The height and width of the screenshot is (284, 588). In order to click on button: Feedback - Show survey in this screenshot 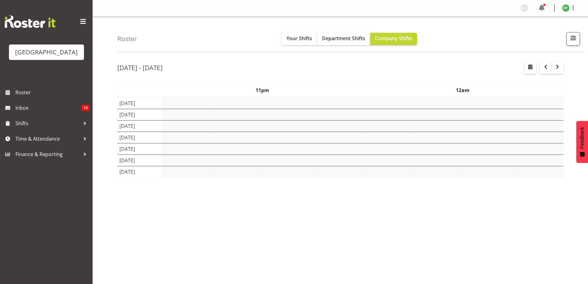, I will do `click(582, 142)`.